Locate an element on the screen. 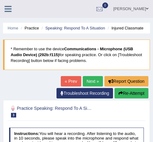  span: 3 is located at coordinates (14, 115).